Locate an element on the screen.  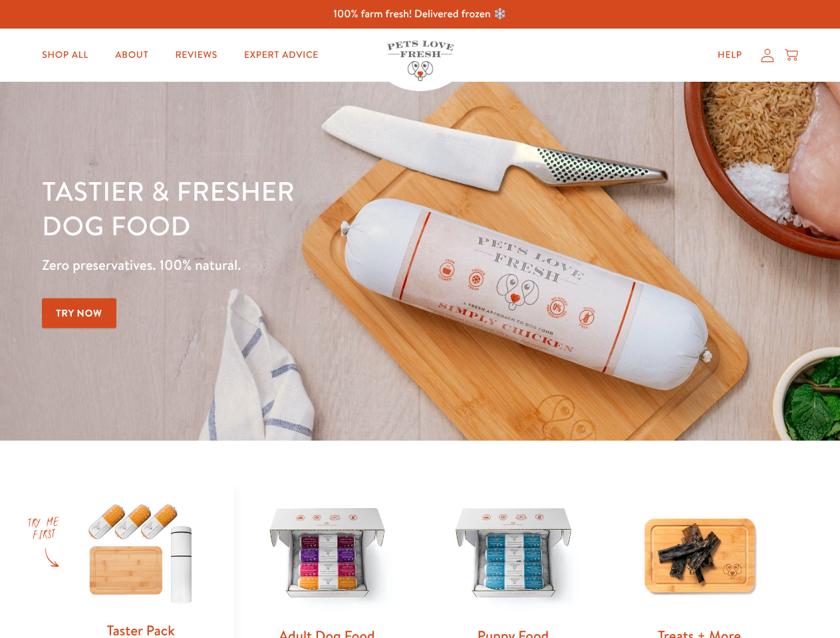
a: Try Now is located at coordinates (79, 313).